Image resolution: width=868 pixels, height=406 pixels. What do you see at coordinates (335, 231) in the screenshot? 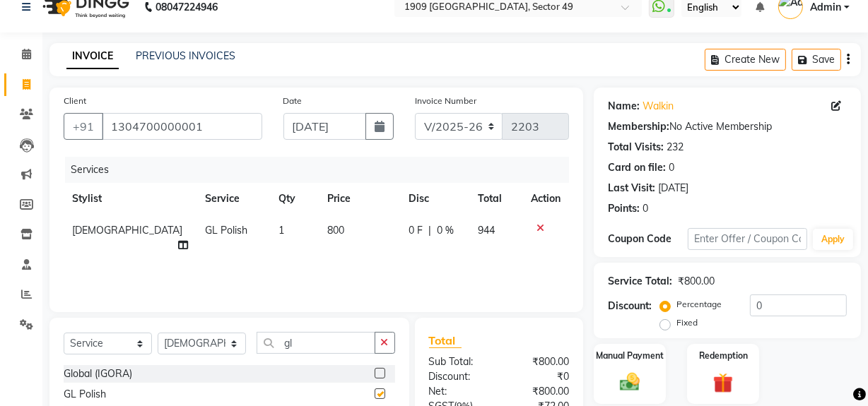
I see `span: 800` at bounding box center [335, 231].